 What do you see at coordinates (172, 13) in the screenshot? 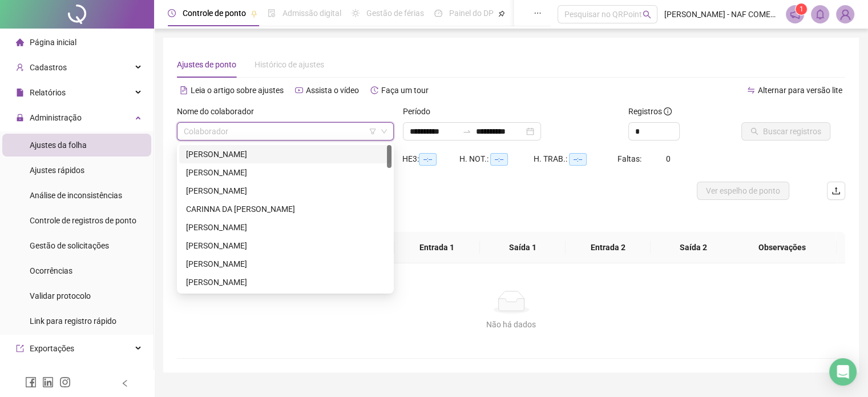
I see `span: clock-circle` at bounding box center [172, 13].